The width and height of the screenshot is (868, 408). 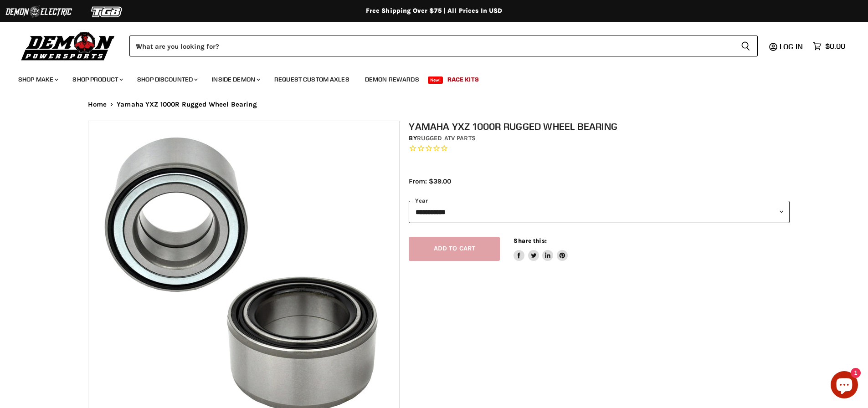 I want to click on span: Log in, so click(x=791, y=47).